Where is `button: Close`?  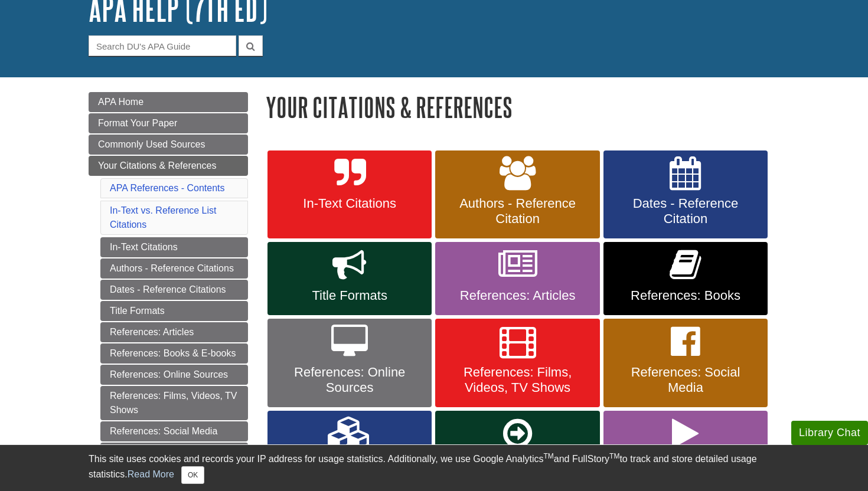 button: Close is located at coordinates (192, 475).